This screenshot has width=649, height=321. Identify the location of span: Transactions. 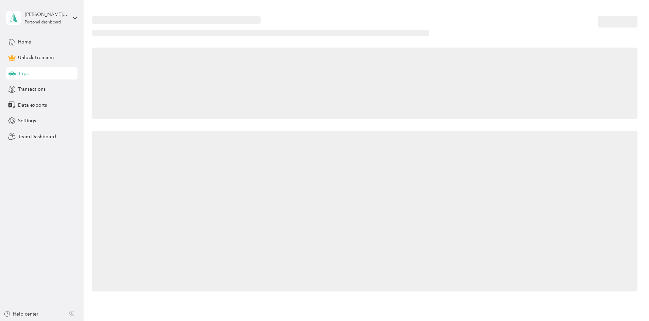
(32, 89).